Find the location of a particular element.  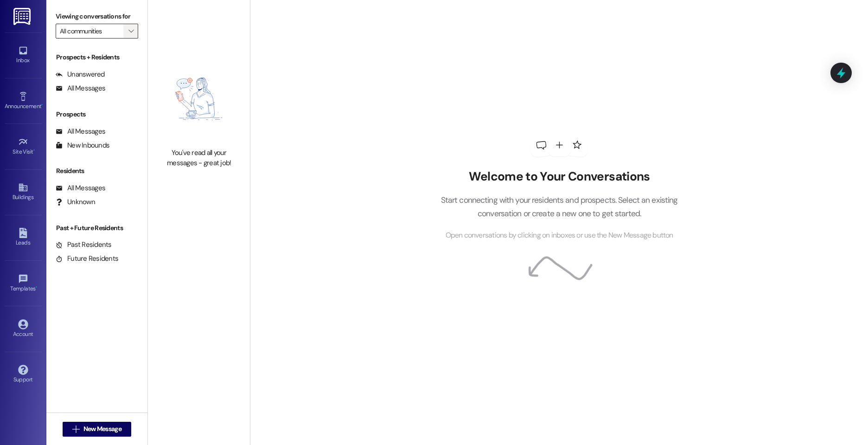

a: Inbox is located at coordinates (23, 55).